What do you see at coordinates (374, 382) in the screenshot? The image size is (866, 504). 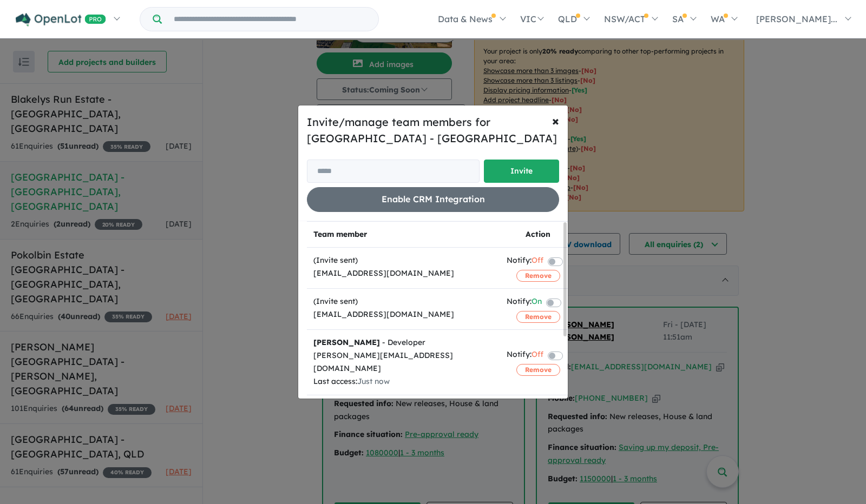 I see `span: Just now` at bounding box center [374, 382].